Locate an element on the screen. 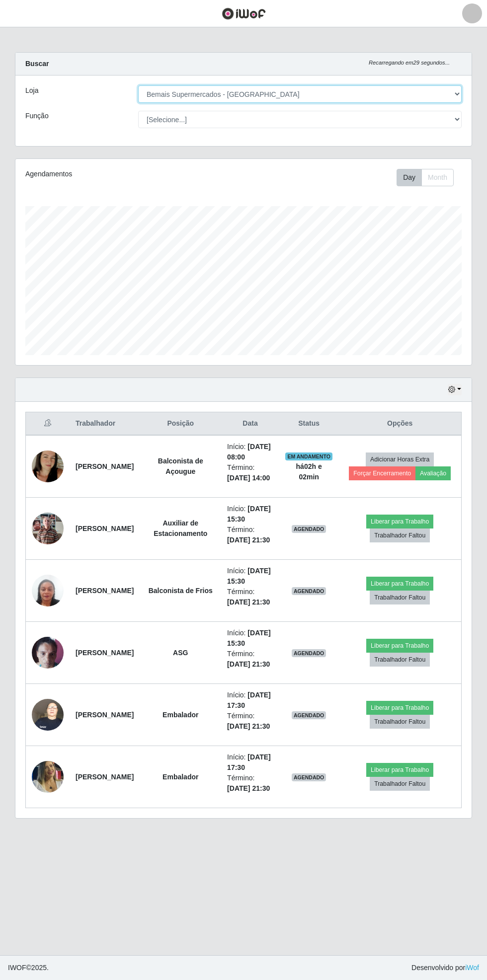 The width and height of the screenshot is (487, 980). th: Opções is located at coordinates (400, 424).